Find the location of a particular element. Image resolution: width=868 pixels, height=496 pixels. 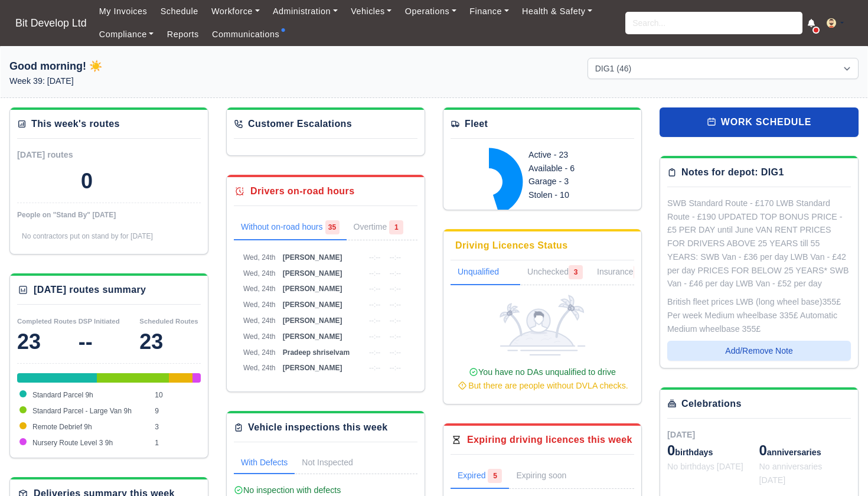

span: No inspection with defects is located at coordinates (287, 490).